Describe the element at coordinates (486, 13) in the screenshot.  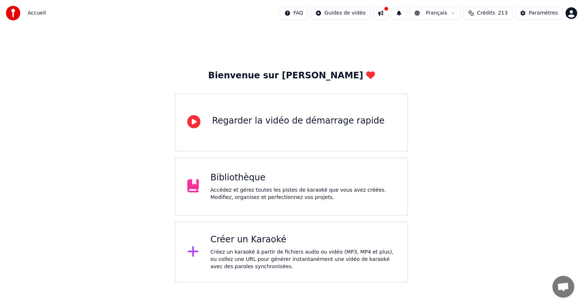
I see `span: Crédits` at that location.